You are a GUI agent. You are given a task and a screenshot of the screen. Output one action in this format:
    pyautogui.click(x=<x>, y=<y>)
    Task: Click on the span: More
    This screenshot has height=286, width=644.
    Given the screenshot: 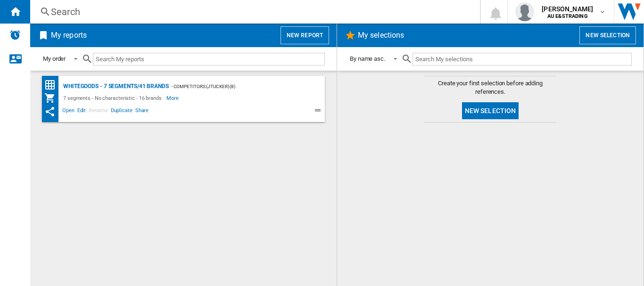 What is the action you would take?
    pyautogui.click(x=173, y=98)
    